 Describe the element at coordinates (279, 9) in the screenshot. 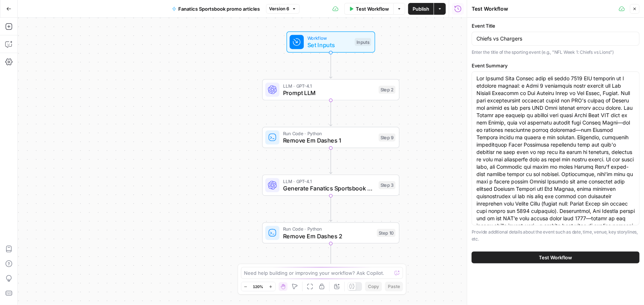

I see `span: Version 6` at that location.